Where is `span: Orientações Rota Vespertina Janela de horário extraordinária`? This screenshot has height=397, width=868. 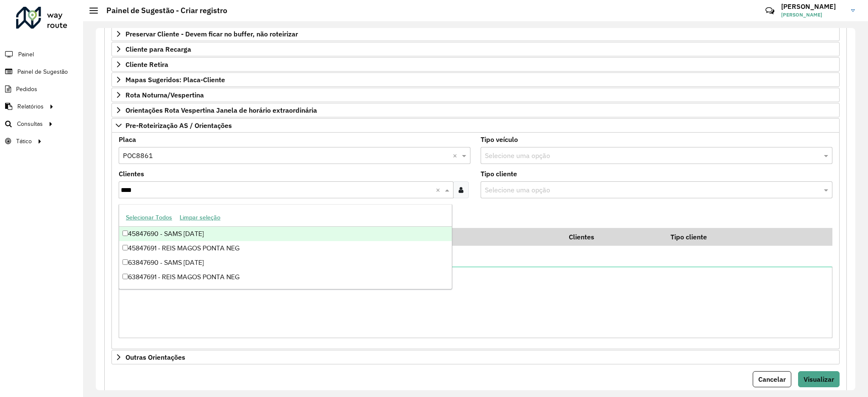 span: Orientações Rota Vespertina Janela de horário extraordinária is located at coordinates (221, 110).